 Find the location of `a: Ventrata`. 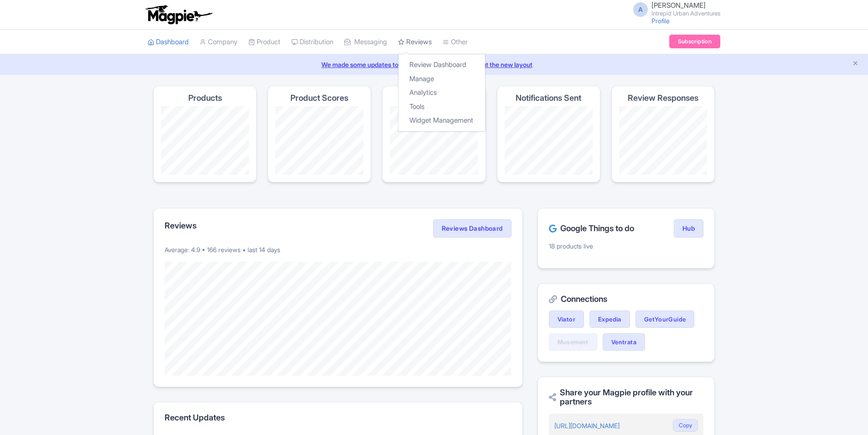

a: Ventrata is located at coordinates (624, 342).